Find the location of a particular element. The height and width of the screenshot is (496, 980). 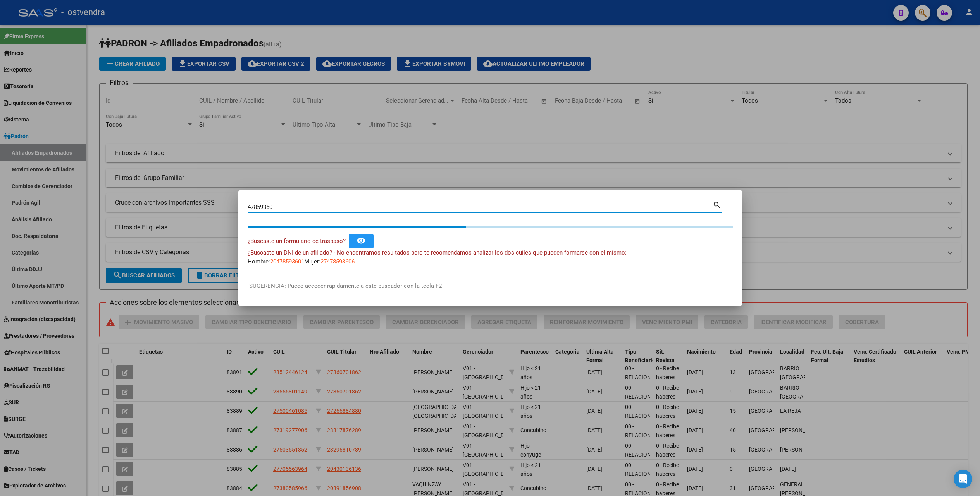

div: Hombre: Mujer: is located at coordinates (490, 257).